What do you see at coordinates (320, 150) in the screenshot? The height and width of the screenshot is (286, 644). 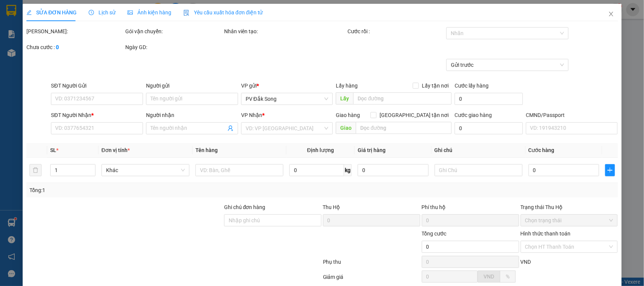 I see `span: Định lượng` at bounding box center [320, 150].